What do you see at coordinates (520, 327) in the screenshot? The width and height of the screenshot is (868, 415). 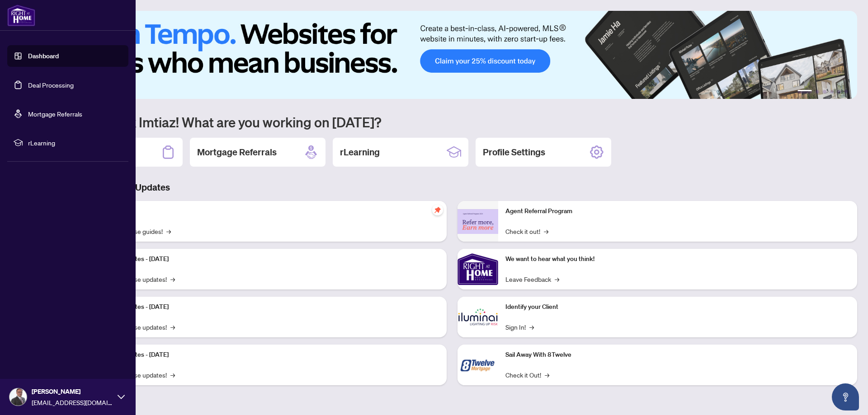 I see `a: Sign In!→` at bounding box center [520, 327].